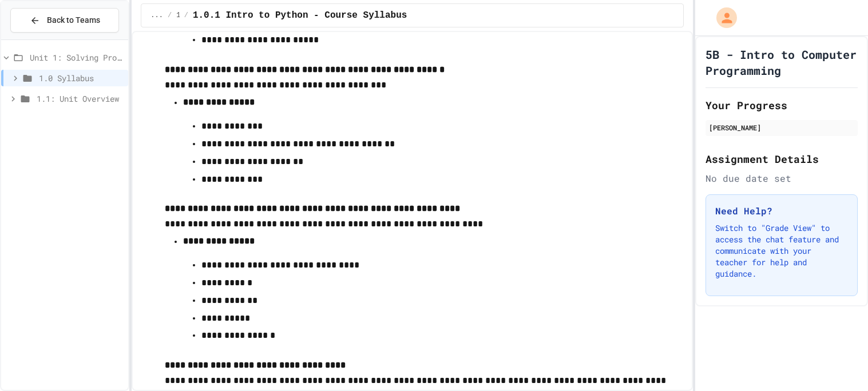 The image size is (868, 391). Describe the element at coordinates (782, 159) in the screenshot. I see `h2: Assignment Details` at that location.